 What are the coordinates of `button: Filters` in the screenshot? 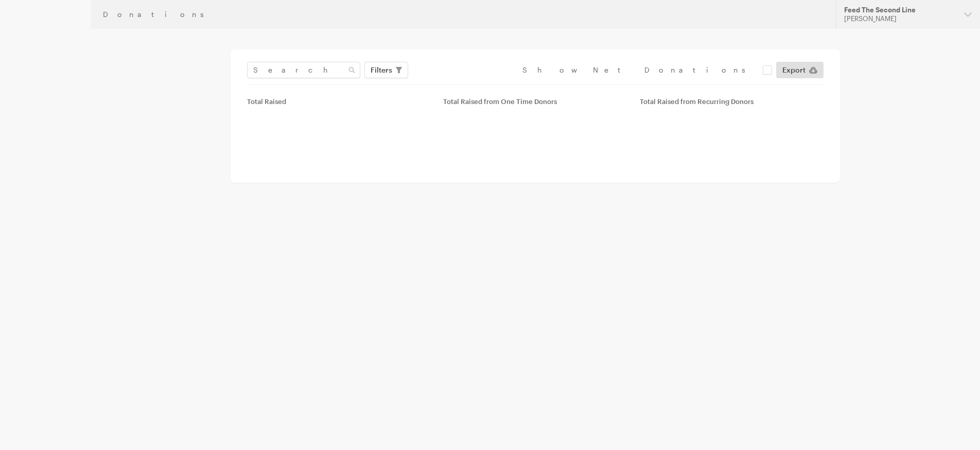 It's located at (386, 70).